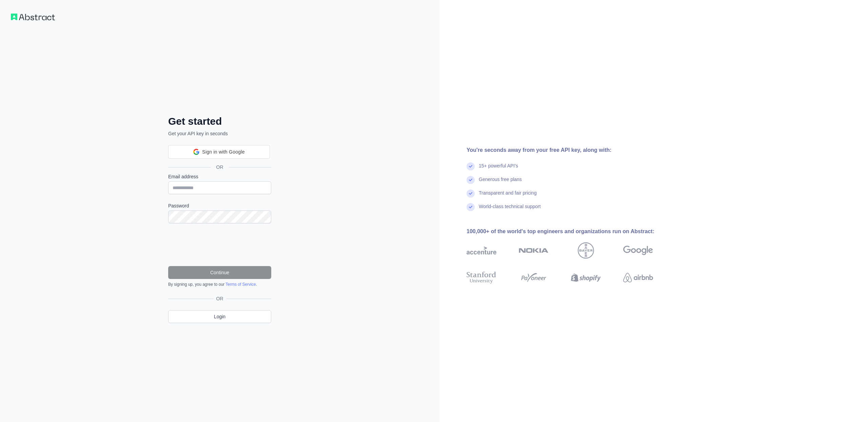 The height and width of the screenshot is (422, 868). I want to click on div: 100,000+ of the world's top engineers and organizations run on Abstract:, so click(571, 232).